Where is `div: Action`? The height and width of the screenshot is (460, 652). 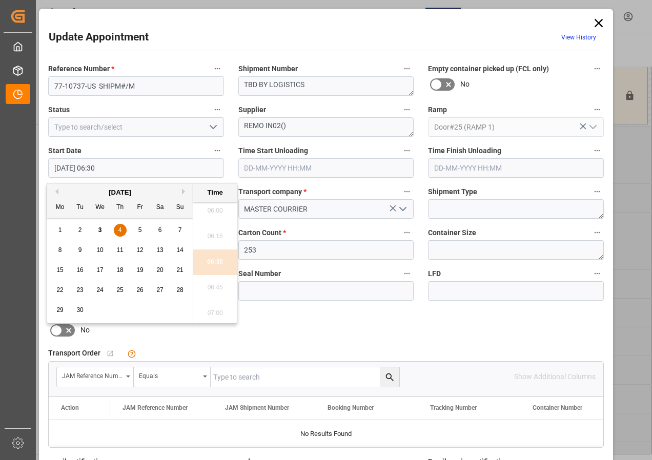
div: Action is located at coordinates (70, 408).